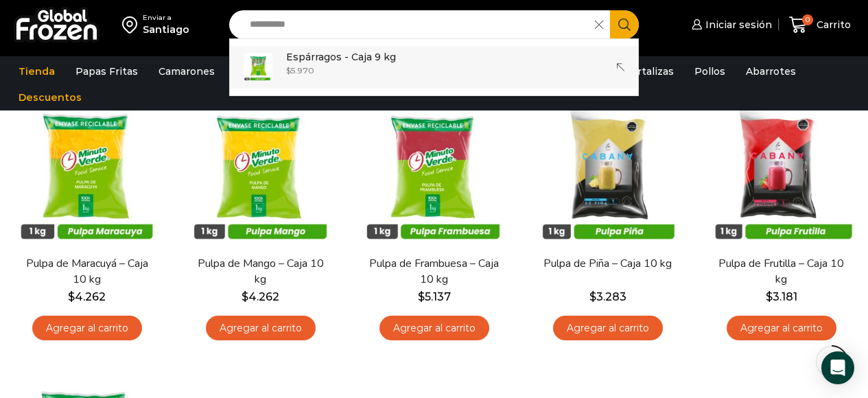 This screenshot has height=398, width=868. What do you see at coordinates (737, 25) in the screenshot?
I see `span: Iniciar sesión` at bounding box center [737, 25].